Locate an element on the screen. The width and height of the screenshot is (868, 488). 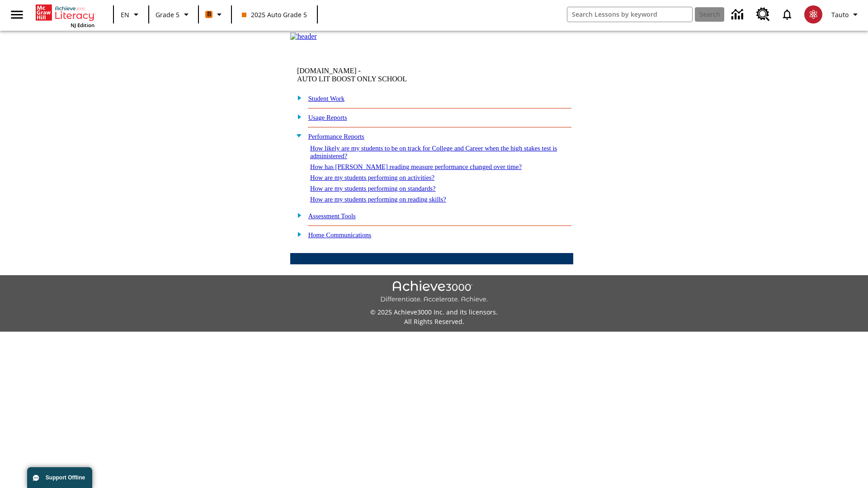
a: Data Center is located at coordinates (738, 14).